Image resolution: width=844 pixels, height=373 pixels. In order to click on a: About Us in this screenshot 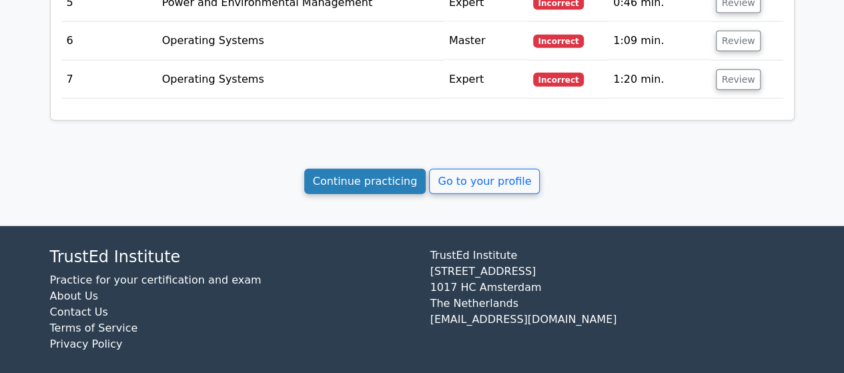, I will do `click(74, 295)`.